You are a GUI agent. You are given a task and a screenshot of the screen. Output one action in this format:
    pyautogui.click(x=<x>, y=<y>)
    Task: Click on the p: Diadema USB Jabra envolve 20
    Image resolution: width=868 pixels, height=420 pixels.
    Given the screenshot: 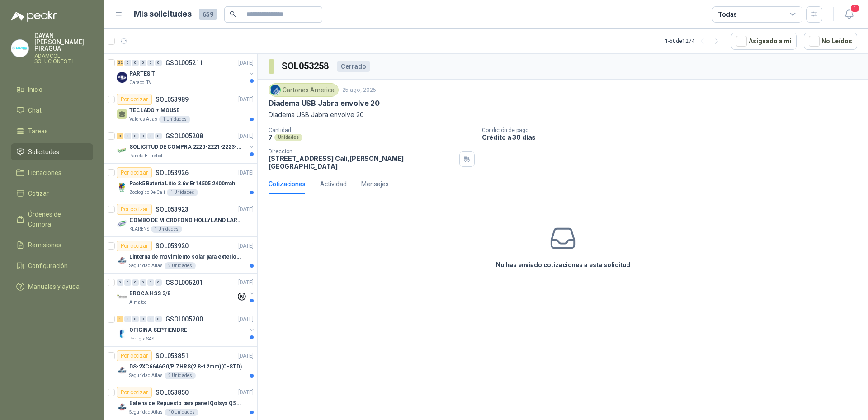 What is the action you would take?
    pyautogui.click(x=563, y=115)
    